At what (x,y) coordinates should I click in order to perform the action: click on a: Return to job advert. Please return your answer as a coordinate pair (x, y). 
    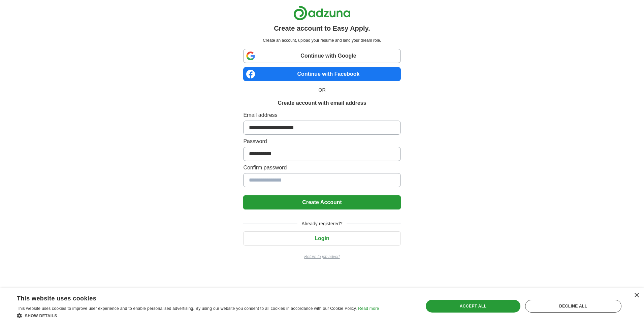
    Looking at the image, I should click on (322, 256).